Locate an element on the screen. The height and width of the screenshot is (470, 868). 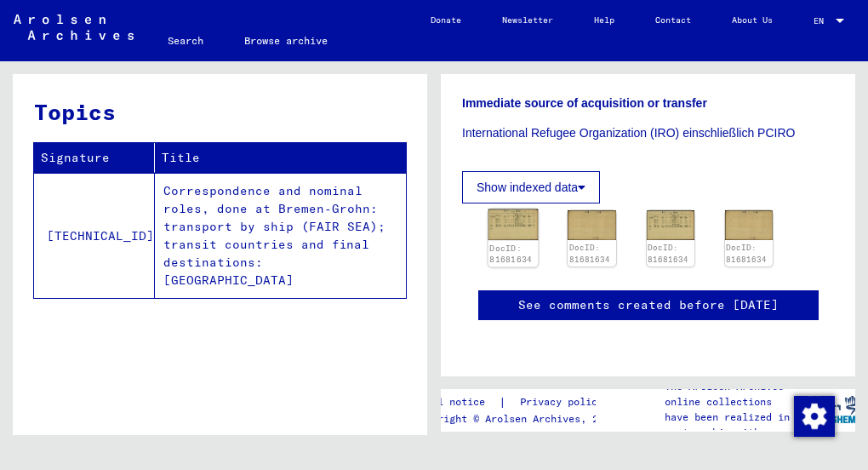
th: Signature is located at coordinates (95, 158).